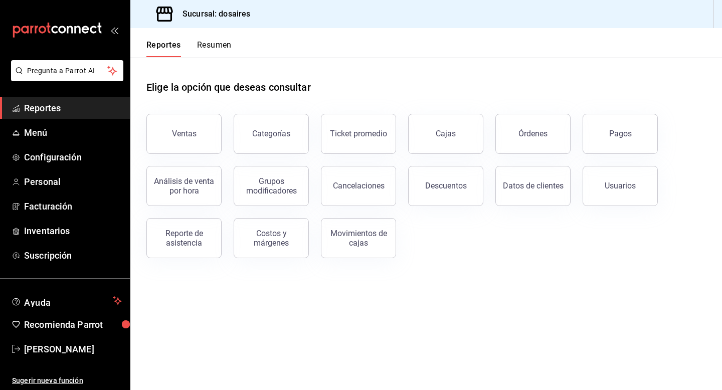 This screenshot has height=390, width=722. Describe the element at coordinates (67, 381) in the screenshot. I see `span: Sugerir nueva función` at that location.